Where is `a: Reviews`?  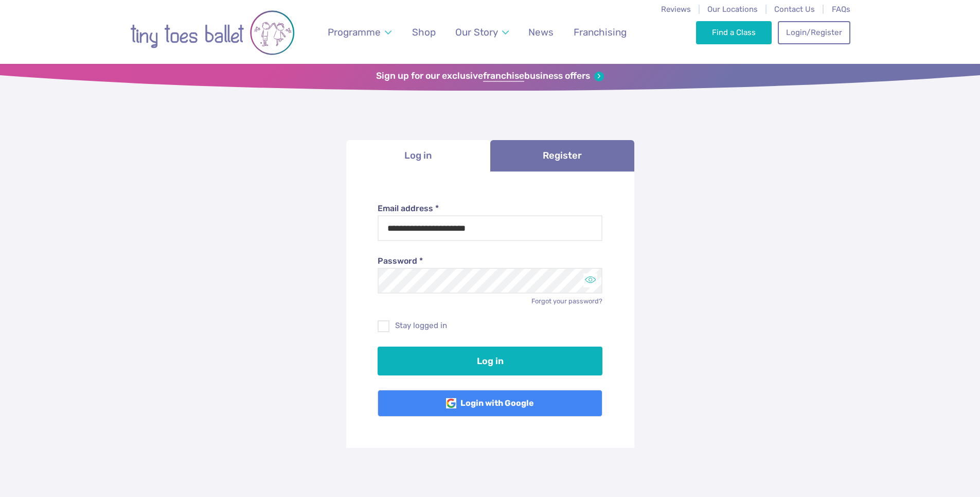 a: Reviews is located at coordinates (676, 9).